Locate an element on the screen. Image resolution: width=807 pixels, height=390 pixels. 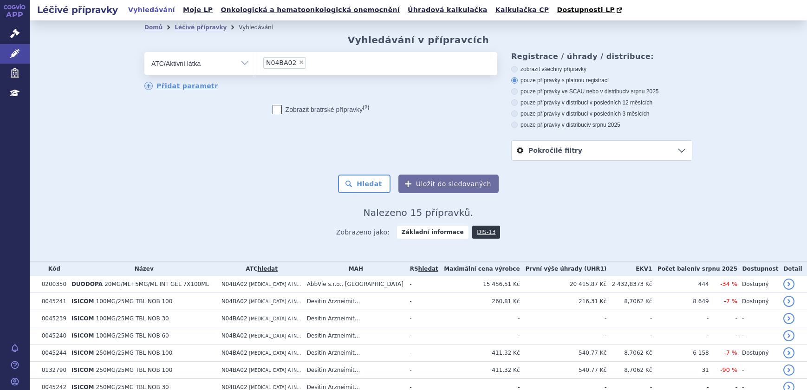
span: Zobrazeno jako: is located at coordinates (363, 232).